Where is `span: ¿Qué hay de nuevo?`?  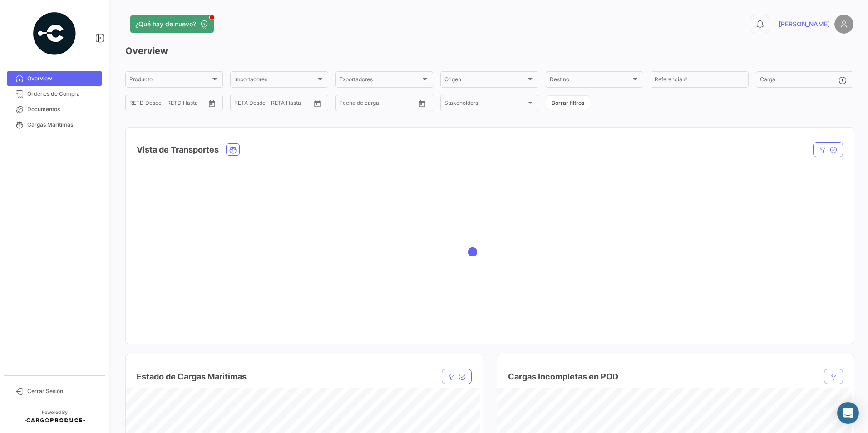
span: ¿Qué hay de nuevo? is located at coordinates (166, 24).